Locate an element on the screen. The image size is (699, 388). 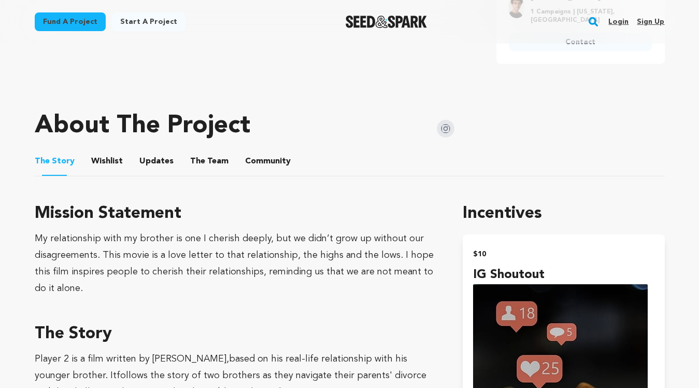
a: Sign up is located at coordinates (650, 22).